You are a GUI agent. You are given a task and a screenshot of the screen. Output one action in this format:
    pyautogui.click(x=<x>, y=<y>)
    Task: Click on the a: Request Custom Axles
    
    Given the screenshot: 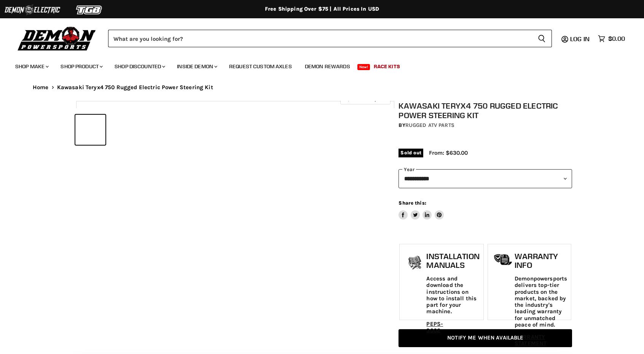 What is the action you would take?
    pyautogui.click(x=260, y=66)
    